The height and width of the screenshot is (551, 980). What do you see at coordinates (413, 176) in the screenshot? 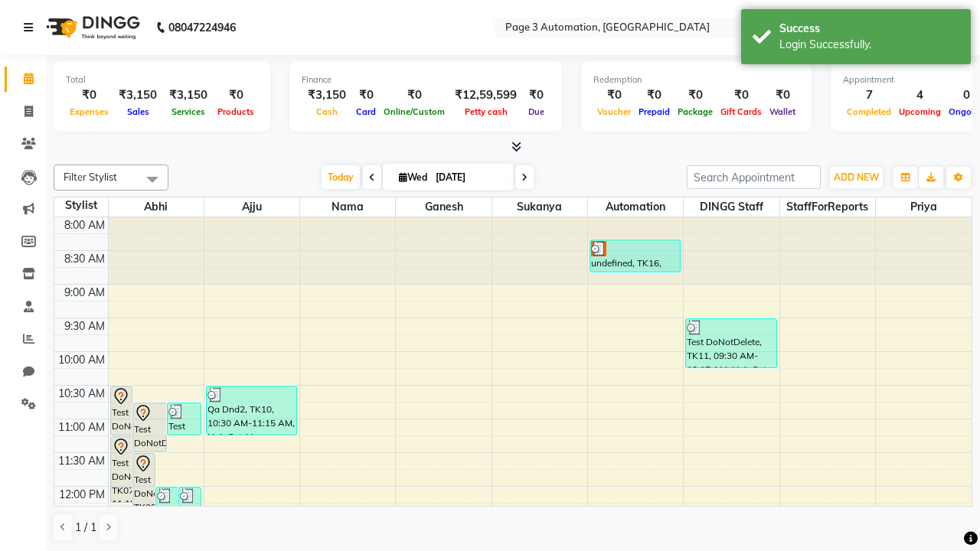
I see `span: Wed` at bounding box center [413, 176].